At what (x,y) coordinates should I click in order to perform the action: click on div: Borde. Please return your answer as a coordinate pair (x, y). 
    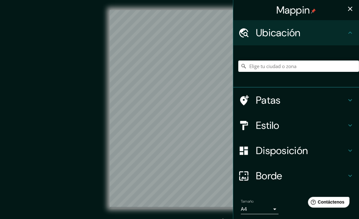
    Looking at the image, I should click on (296, 176).